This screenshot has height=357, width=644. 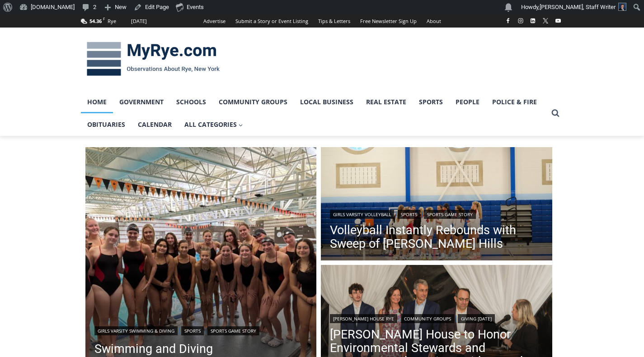 I want to click on a: Police & Fire, so click(x=514, y=102).